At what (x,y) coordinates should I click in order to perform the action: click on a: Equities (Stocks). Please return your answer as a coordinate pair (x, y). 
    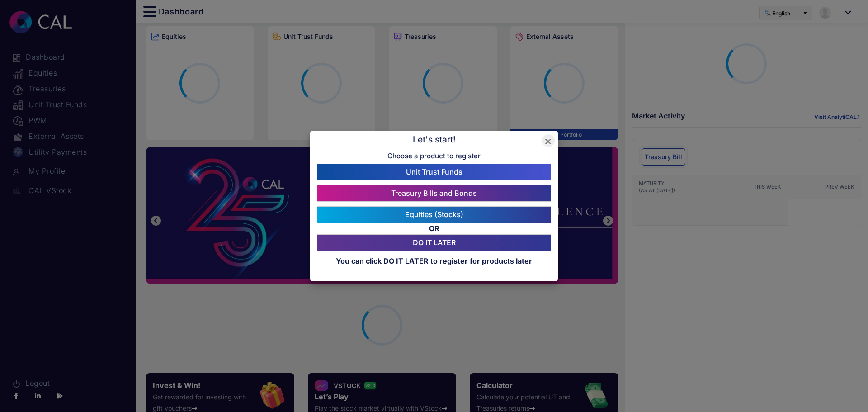
    Looking at the image, I should click on (434, 215).